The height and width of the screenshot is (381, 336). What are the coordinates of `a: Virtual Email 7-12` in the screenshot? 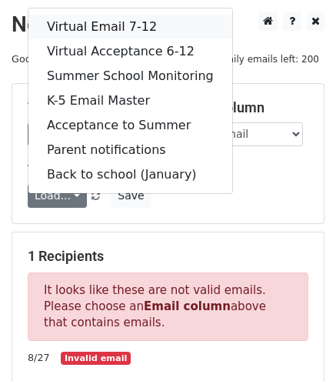 It's located at (130, 27).